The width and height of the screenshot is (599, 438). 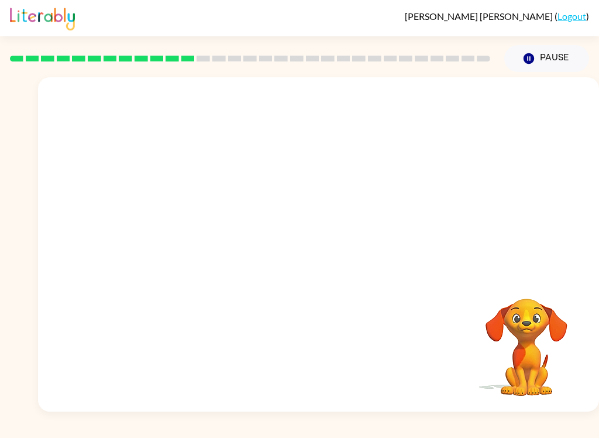 I want to click on video: Your browser must support playing .mp4 files to use Literably. Please try using another browser., so click(x=527, y=339).